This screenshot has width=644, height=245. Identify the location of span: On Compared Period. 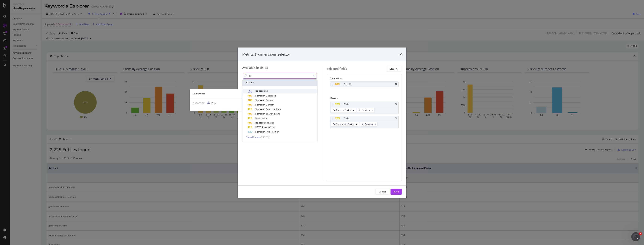
(343, 124).